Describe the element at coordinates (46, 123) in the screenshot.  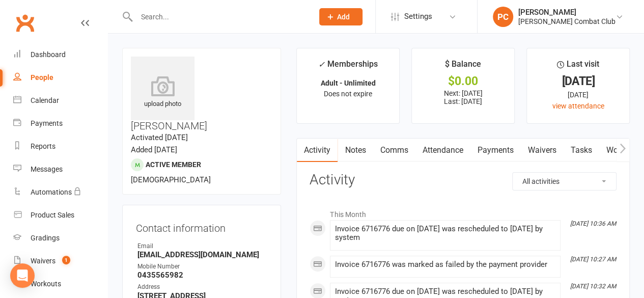
I see `div: Payments` at that location.